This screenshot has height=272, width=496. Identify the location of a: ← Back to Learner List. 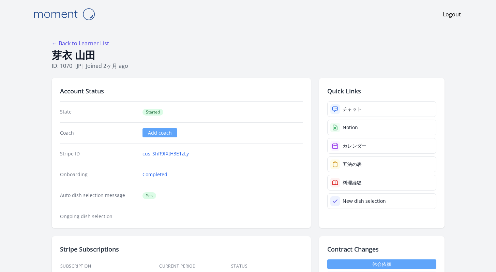
(80, 43).